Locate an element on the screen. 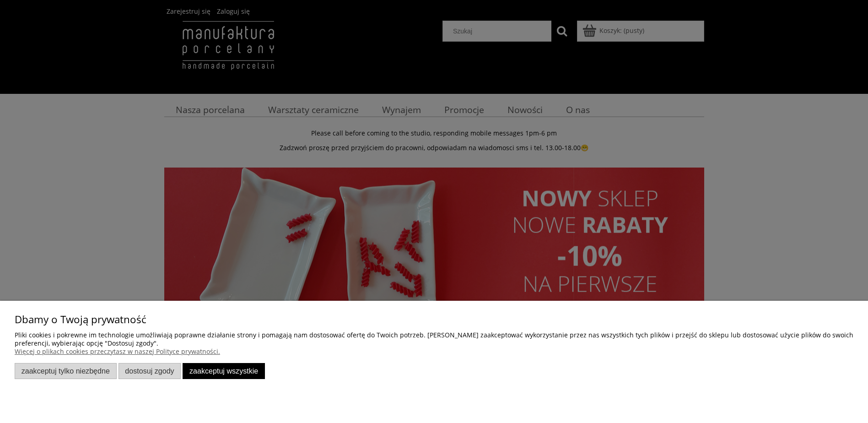 This screenshot has height=423, width=868. button: Zaakceptuj tylko niezbędne is located at coordinates (66, 371).